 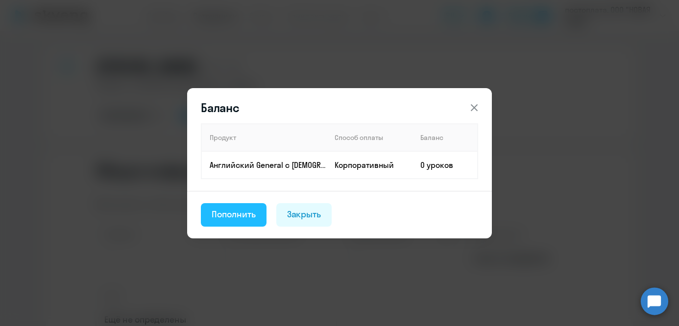 I want to click on div: Пополнить, so click(x=234, y=215).